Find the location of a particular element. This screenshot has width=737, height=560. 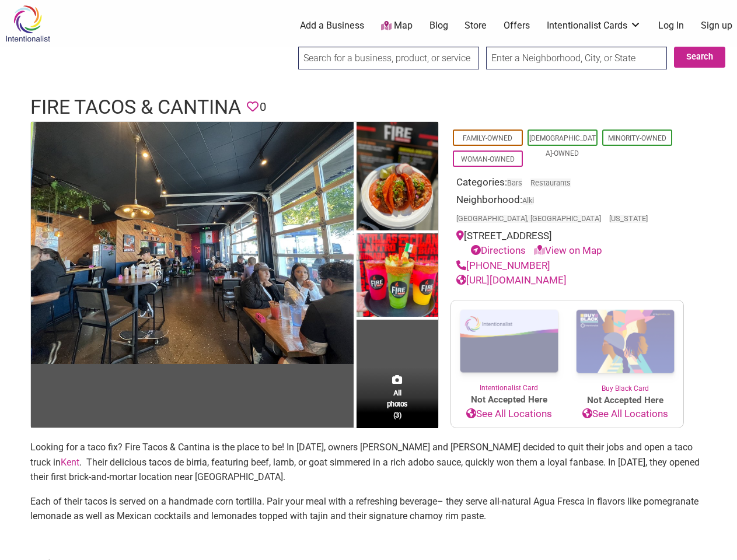

a: Store is located at coordinates (475, 26).